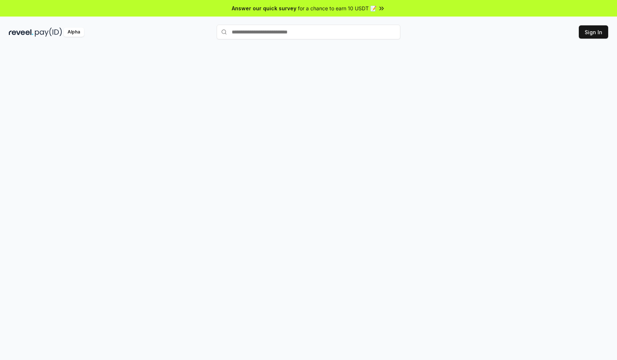 Image resolution: width=617 pixels, height=360 pixels. Describe the element at coordinates (264, 8) in the screenshot. I see `span: Answer our quick survey` at that location.